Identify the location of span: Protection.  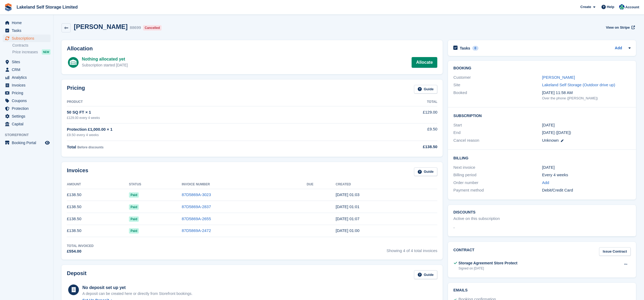
(28, 108).